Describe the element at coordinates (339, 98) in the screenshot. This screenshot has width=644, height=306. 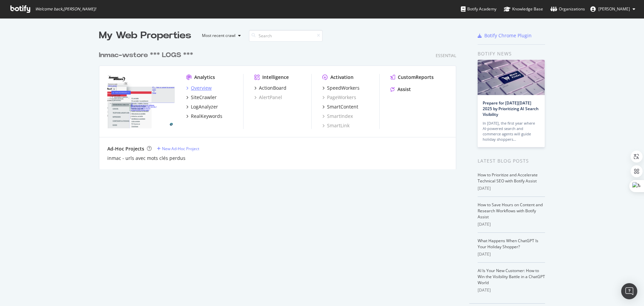
I see `div: PageWorkers` at that location.